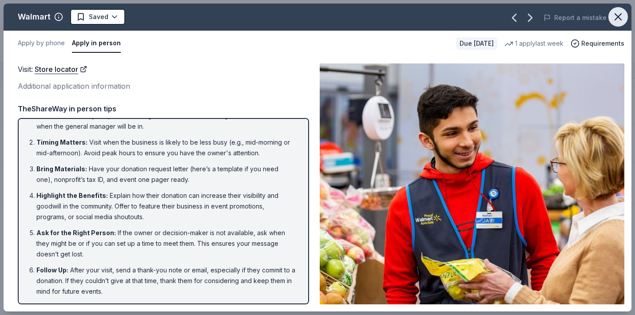  I want to click on button: Saved, so click(98, 17).